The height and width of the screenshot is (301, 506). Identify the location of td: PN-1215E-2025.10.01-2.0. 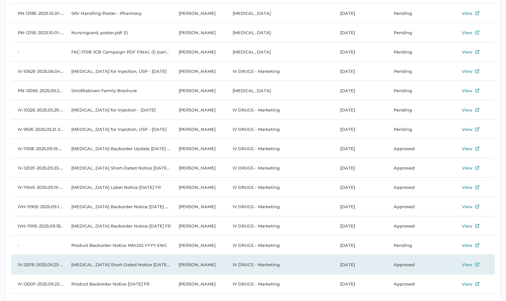
(38, 33).